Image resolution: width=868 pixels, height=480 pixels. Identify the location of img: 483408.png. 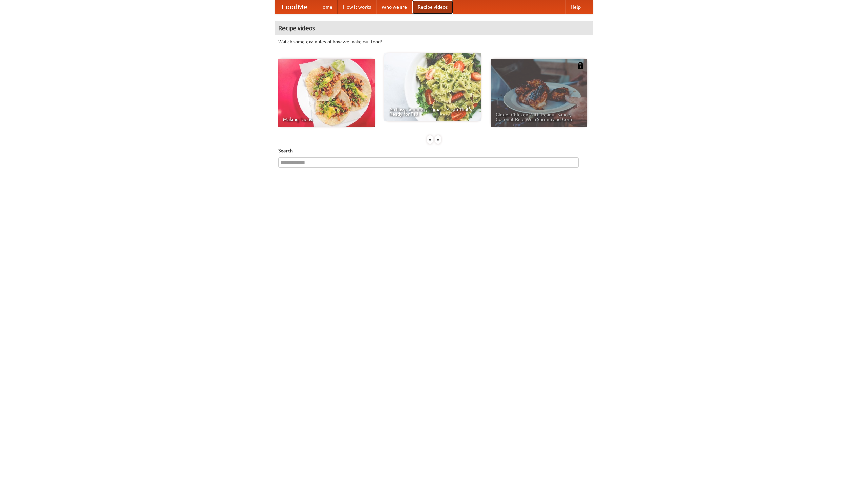
(581, 66).